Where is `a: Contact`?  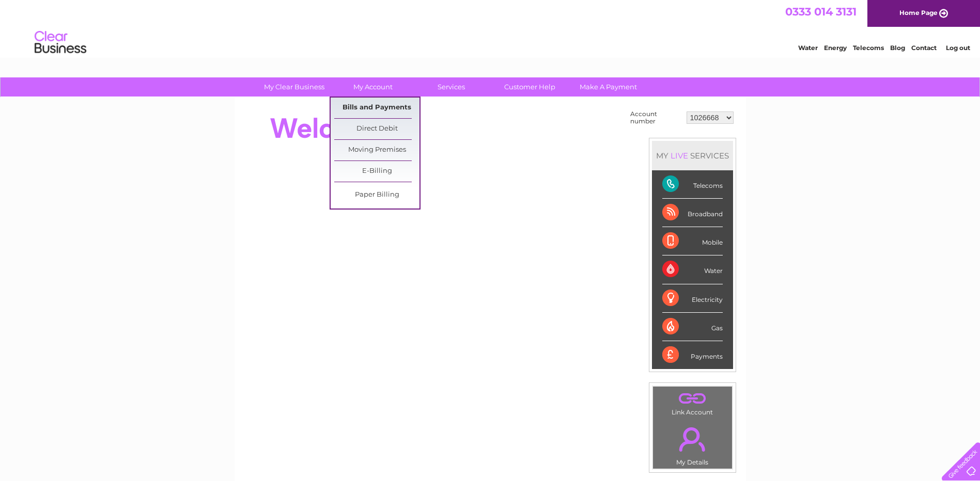 a: Contact is located at coordinates (924, 48).